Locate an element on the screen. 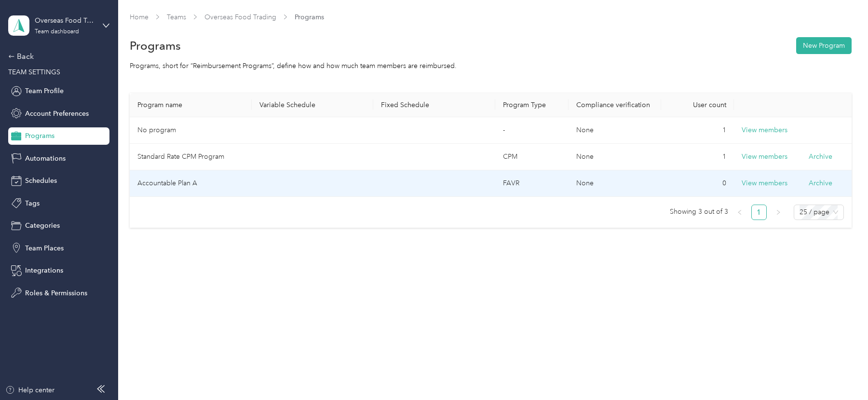 Image resolution: width=868 pixels, height=400 pixels. button: Help center is located at coordinates (30, 390).